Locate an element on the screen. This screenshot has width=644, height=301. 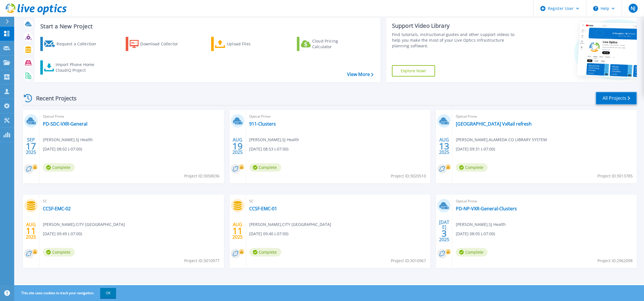
div: Request a Collection is located at coordinates (79, 44).